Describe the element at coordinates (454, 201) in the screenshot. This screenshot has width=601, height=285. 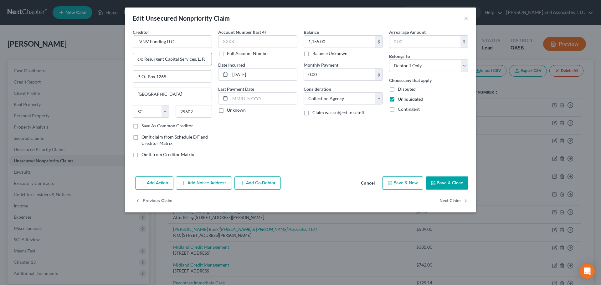
I see `button: Next Claim` at that location.